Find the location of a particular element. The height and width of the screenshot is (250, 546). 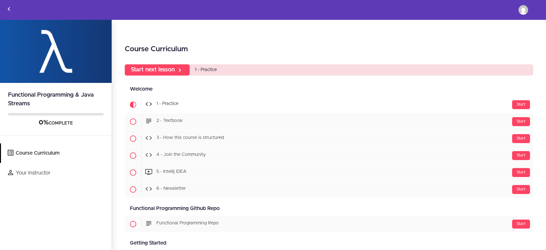

a: Course Curriculum is located at coordinates (56, 153).